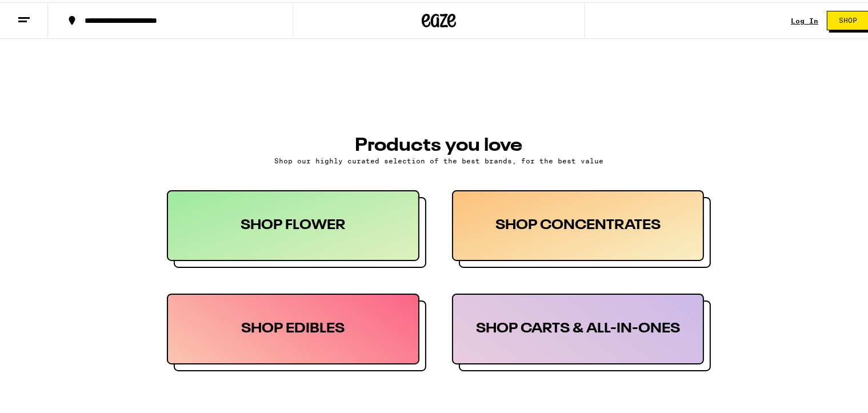  What do you see at coordinates (293, 223) in the screenshot?
I see `div: SHOP FLOWER` at bounding box center [293, 223].